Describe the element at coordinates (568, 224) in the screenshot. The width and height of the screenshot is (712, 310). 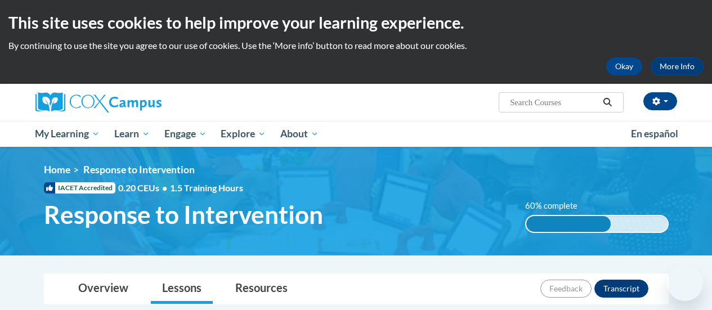
I see `div: 60% complete` at that location.